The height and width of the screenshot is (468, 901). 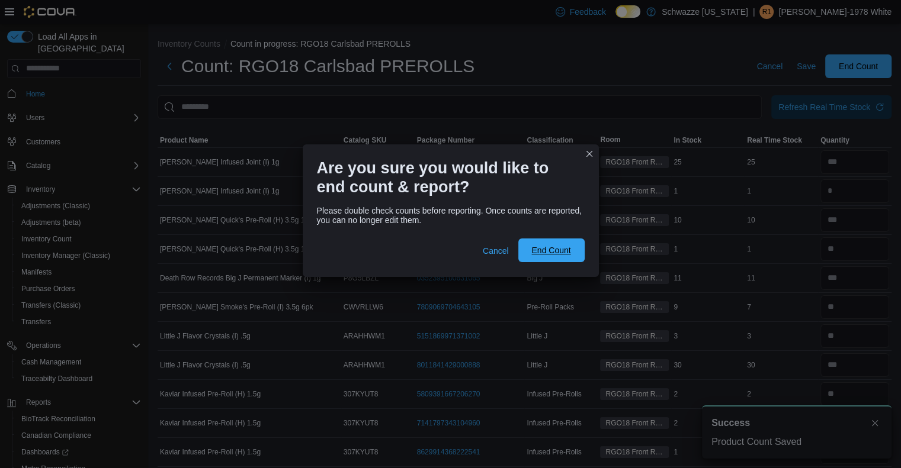 What do you see at coordinates (551, 250) in the screenshot?
I see `span: End Count` at bounding box center [551, 250].